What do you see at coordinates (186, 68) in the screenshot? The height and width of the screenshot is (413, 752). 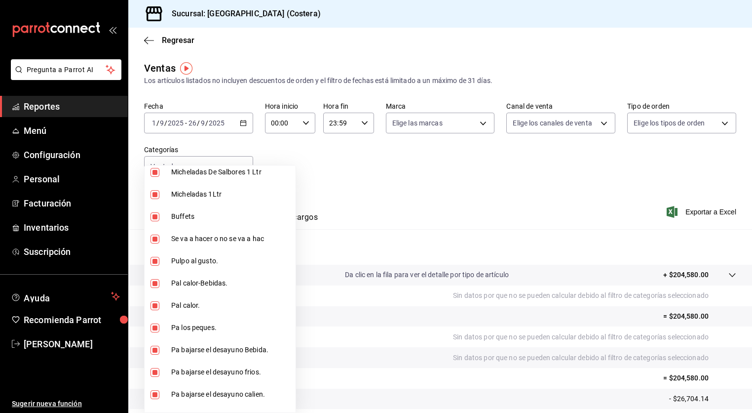 I see `img: Tooltip marker` at bounding box center [186, 68].